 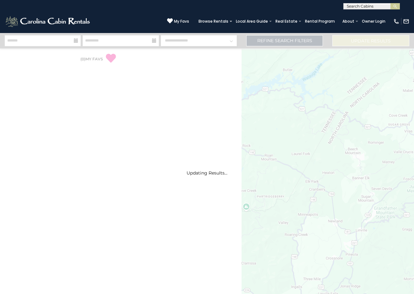 I want to click on img: phone-regular-white.png, so click(x=396, y=21).